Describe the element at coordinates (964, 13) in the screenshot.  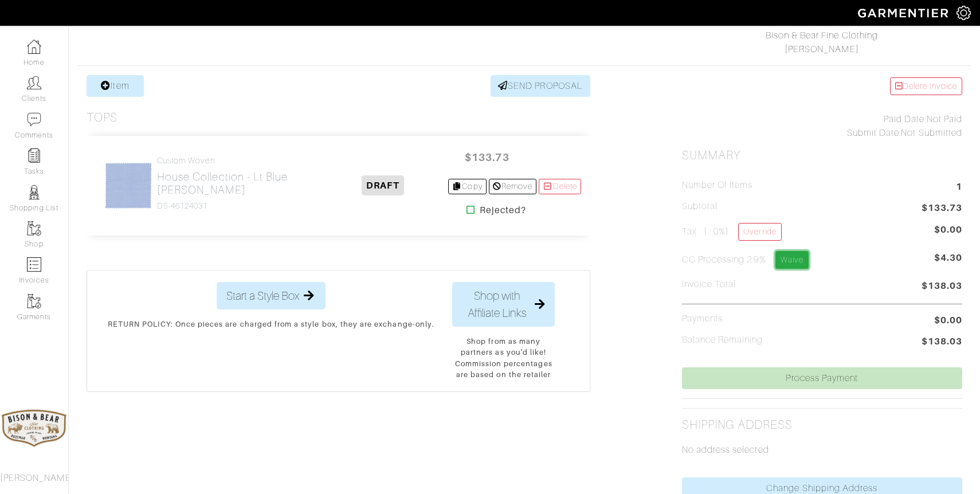
I see `img: gear-icon-white-bd11855cb880d31180b6d7d6211b90ccbf57a29d726f0c71d8c61bd08dd39cc2.png` at that location.